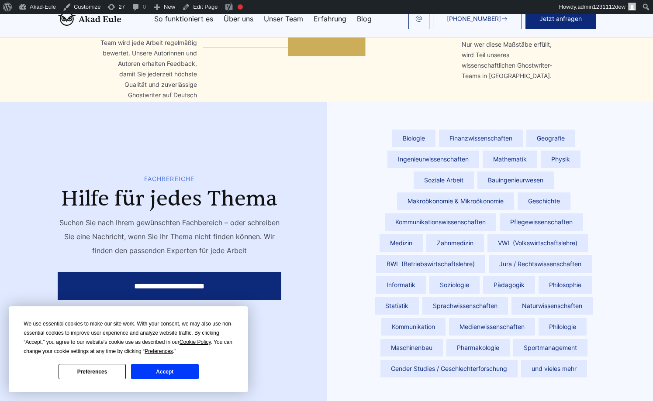  I want to click on div: Cookie Consent Prompt, so click(128, 349).